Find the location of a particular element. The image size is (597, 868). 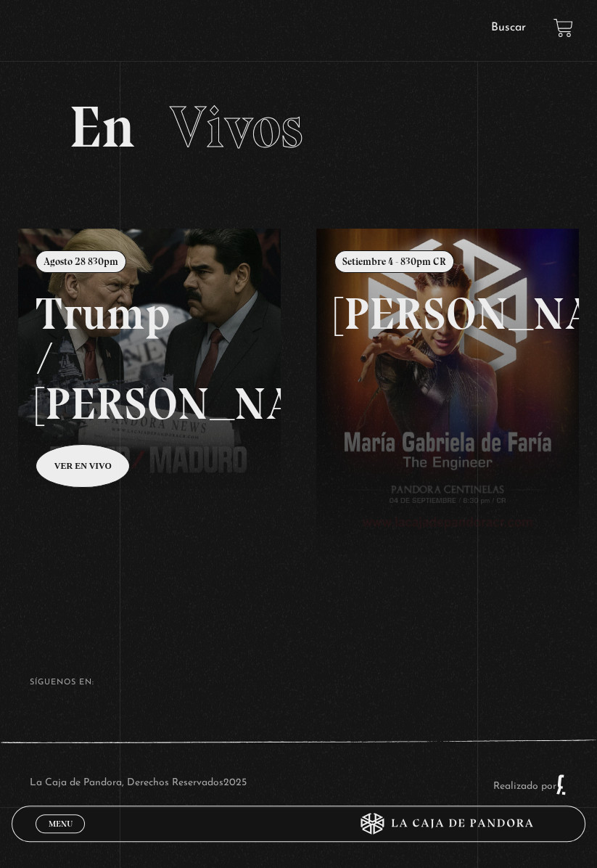

span: Cerrar is located at coordinates (60, 836).